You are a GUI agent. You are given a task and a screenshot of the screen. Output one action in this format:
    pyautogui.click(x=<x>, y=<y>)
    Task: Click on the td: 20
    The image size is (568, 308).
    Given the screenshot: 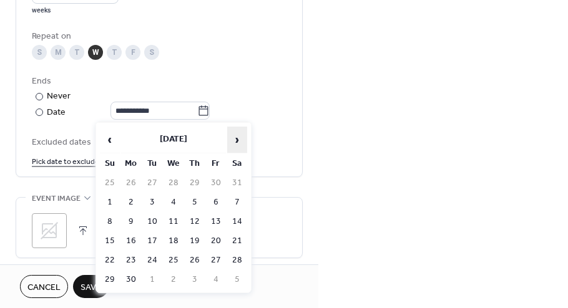 What is the action you would take?
    pyautogui.click(x=216, y=241)
    